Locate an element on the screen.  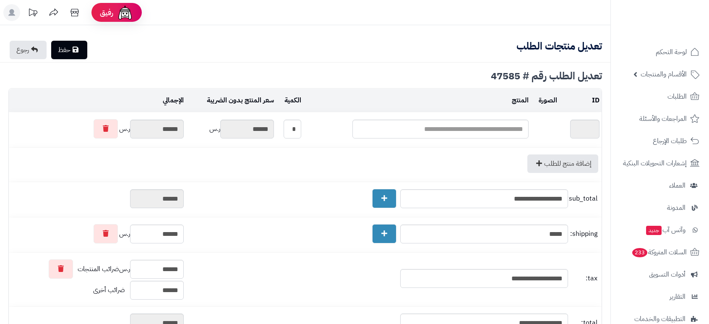
a: المدونة is located at coordinates (660, 208).